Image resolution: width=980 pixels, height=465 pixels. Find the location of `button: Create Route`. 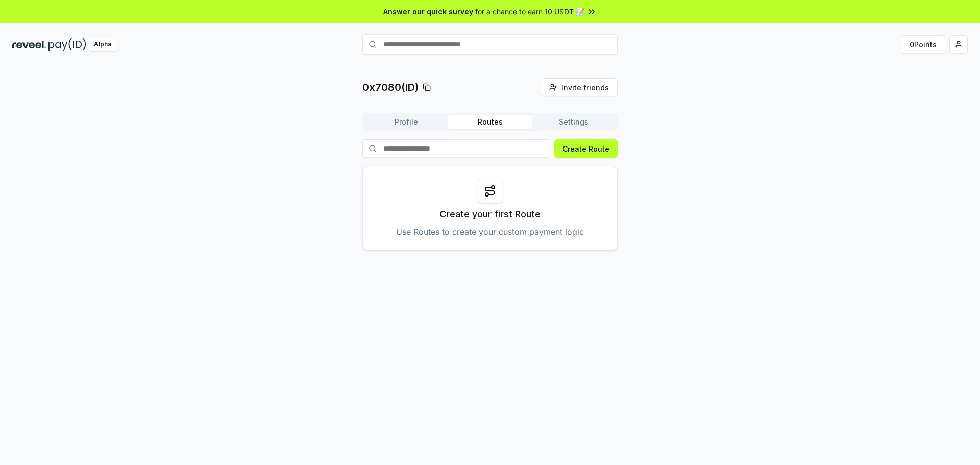

button: Create Route is located at coordinates (585, 149).